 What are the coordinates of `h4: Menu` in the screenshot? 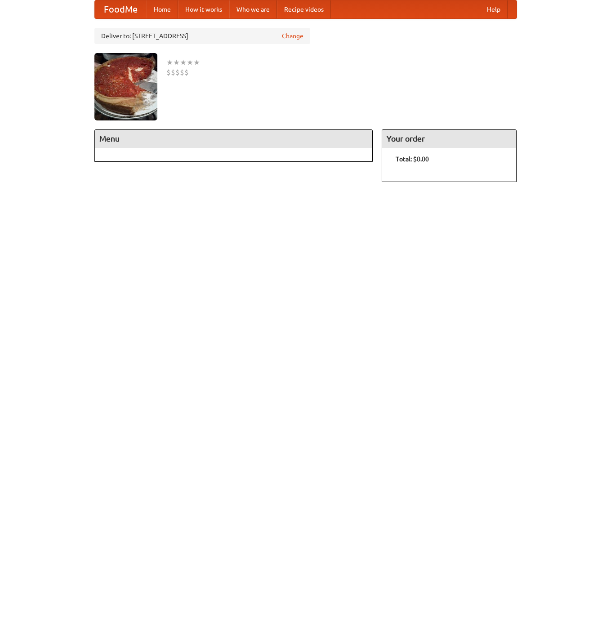 It's located at (234, 139).